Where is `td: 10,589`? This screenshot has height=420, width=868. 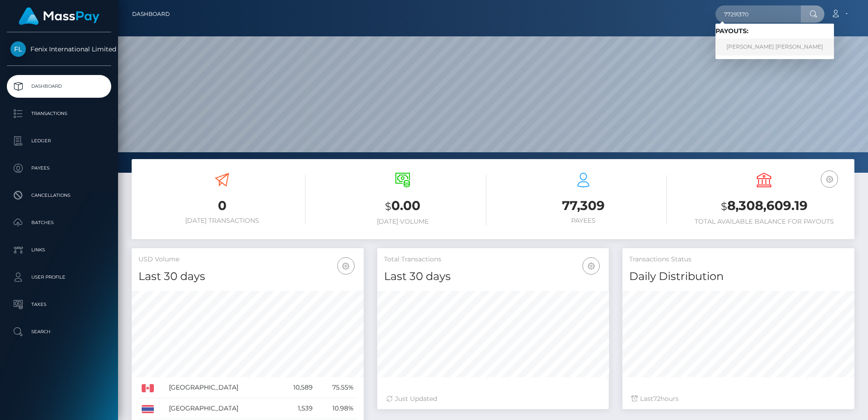
td: 10,589 is located at coordinates (297, 387).